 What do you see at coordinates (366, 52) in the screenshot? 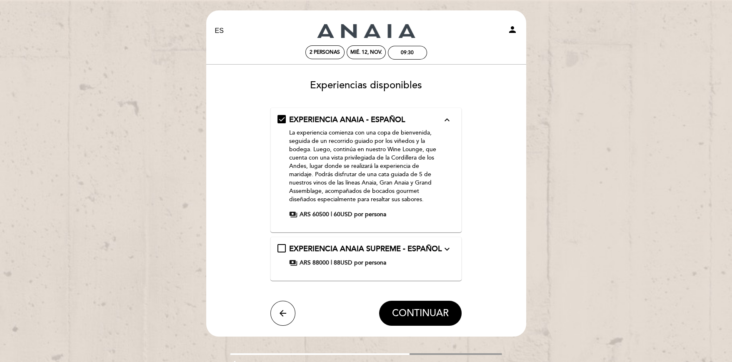
I see `div: mié. 12, nov.` at bounding box center [366, 52].